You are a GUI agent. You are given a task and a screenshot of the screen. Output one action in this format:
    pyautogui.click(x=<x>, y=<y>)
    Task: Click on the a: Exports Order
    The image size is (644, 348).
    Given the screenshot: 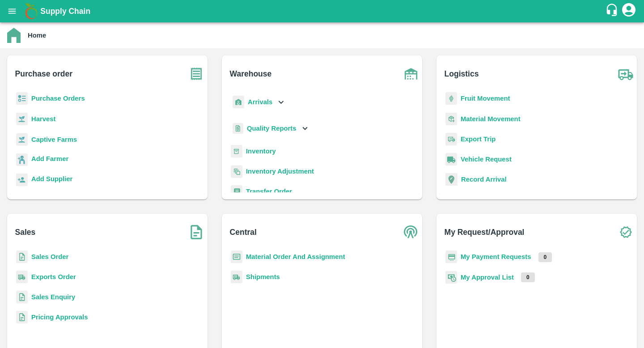 What is the action you would take?
    pyautogui.click(x=53, y=277)
    